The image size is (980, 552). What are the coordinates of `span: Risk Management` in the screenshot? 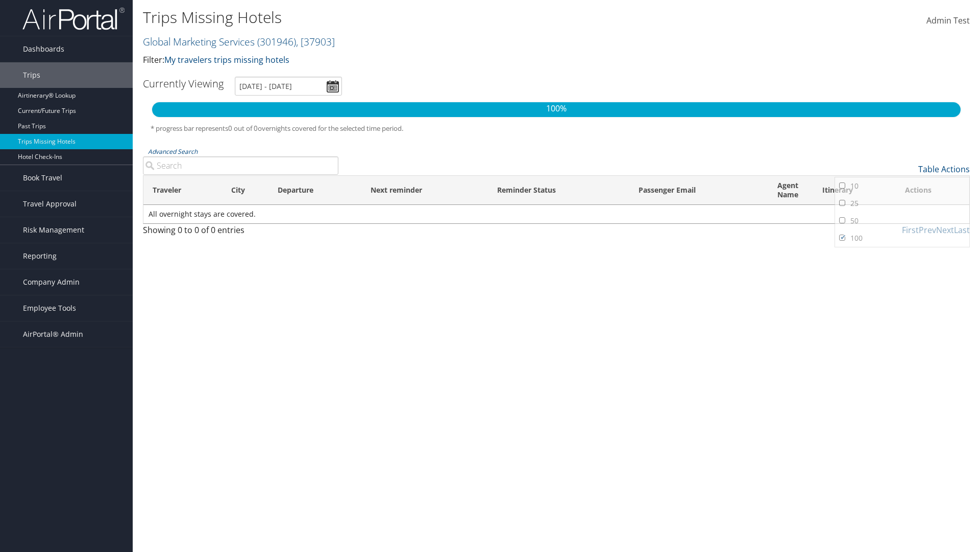 It's located at (54, 230).